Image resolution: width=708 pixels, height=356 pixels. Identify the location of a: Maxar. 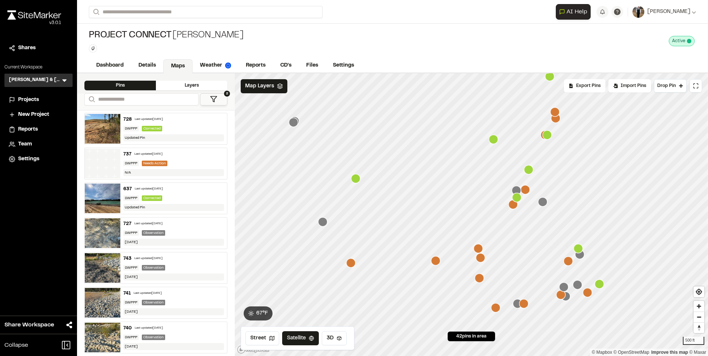
(698, 353).